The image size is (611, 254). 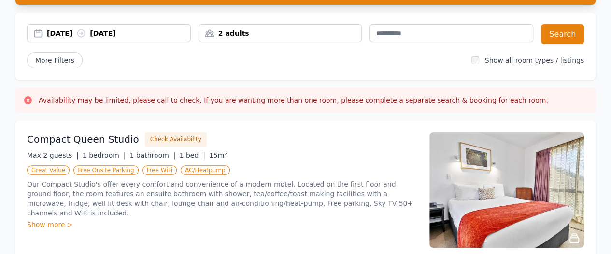 I want to click on span: Free WiFi, so click(x=160, y=170).